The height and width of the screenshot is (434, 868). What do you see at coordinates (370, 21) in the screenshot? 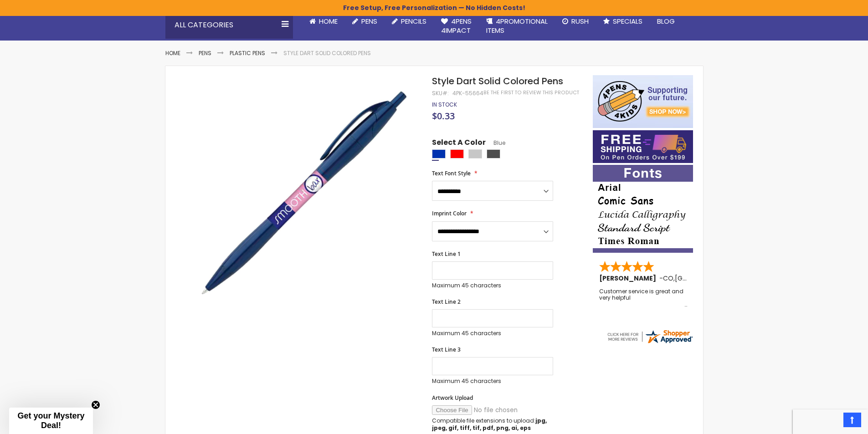
I see `span: Pens` at bounding box center [370, 21].